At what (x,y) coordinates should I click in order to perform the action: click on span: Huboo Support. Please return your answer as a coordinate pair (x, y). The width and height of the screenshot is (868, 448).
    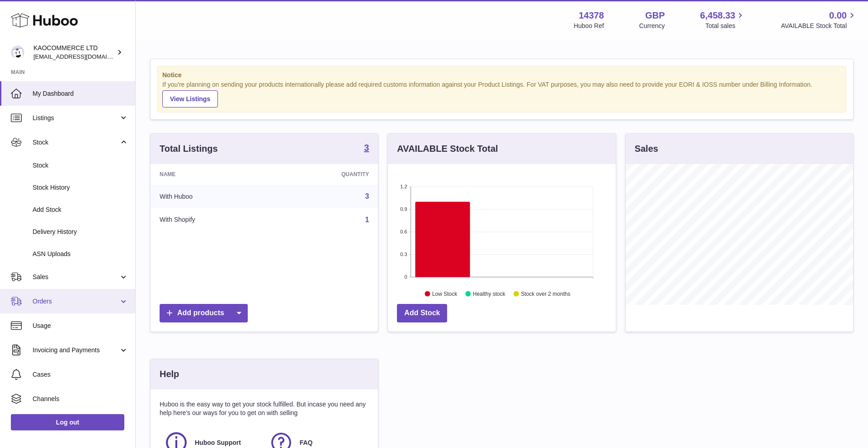
    Looking at the image, I should click on (218, 443).